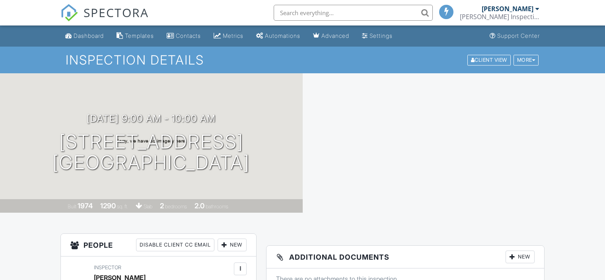 This screenshot has height=280, width=605. What do you see at coordinates (175, 245) in the screenshot?
I see `div: Disable Client CC Email` at bounding box center [175, 245].